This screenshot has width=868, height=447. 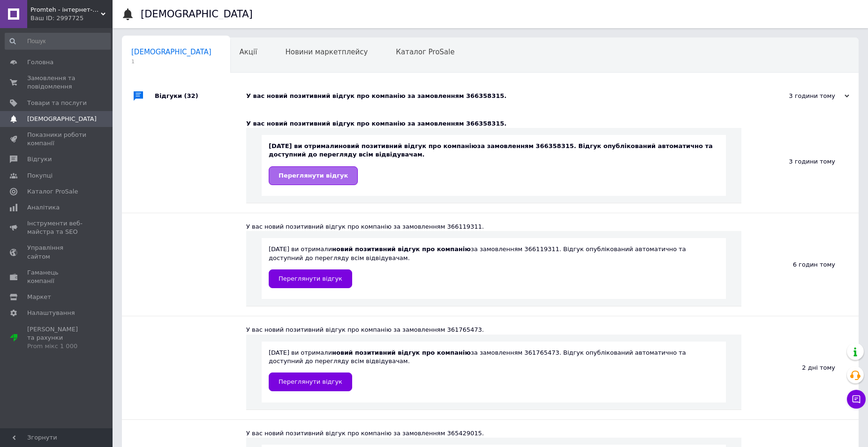 What do you see at coordinates (40, 176) in the screenshot?
I see `span: Покупці` at bounding box center [40, 176].